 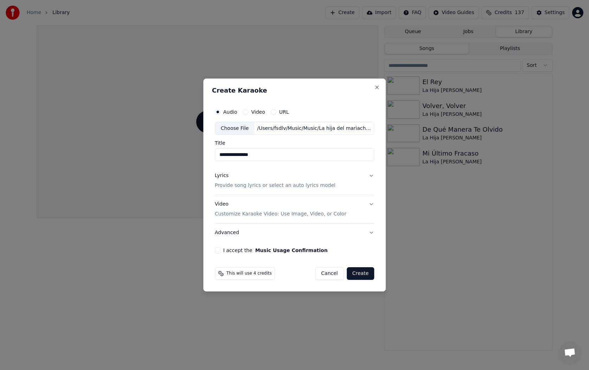 What do you see at coordinates (249, 273) in the screenshot?
I see `span: This will use 4 credits` at bounding box center [249, 273].